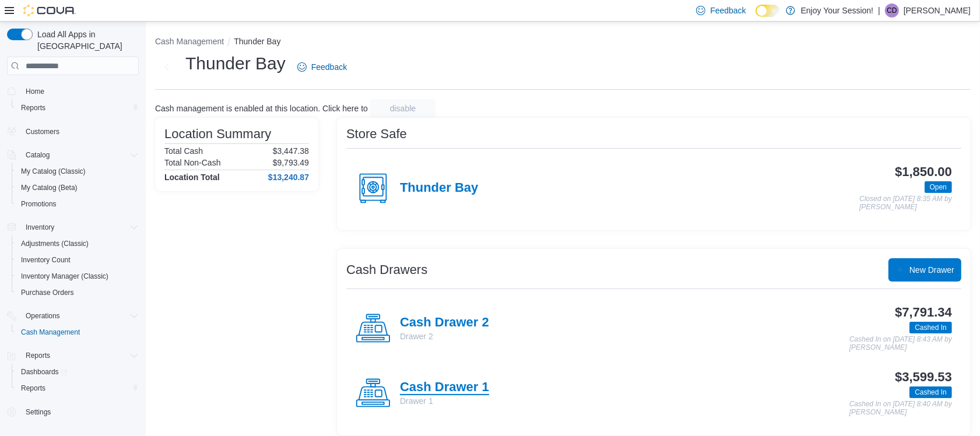 The height and width of the screenshot is (436, 980). I want to click on button: My Catalog (Beta), so click(77, 188).